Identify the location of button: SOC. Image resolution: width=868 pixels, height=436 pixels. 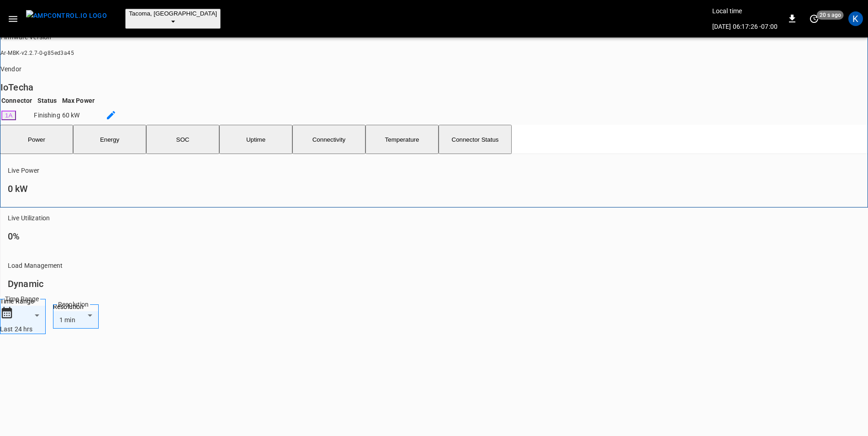
(183, 140).